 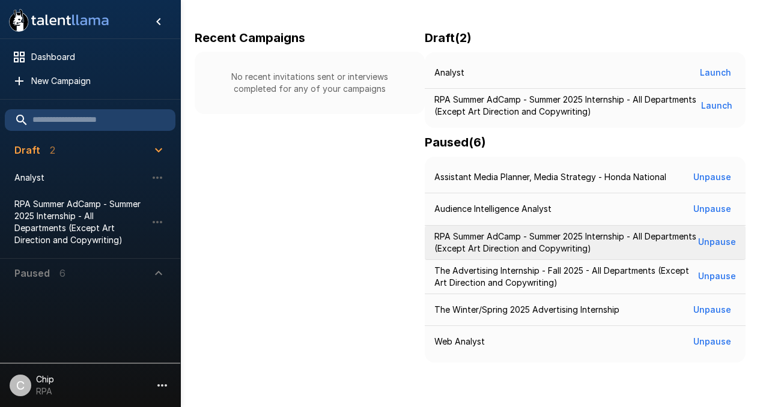 I want to click on p: The Advertising Internship - Fall 2025 - All Departments (Except Art Direction and Copywriting), so click(x=566, y=277).